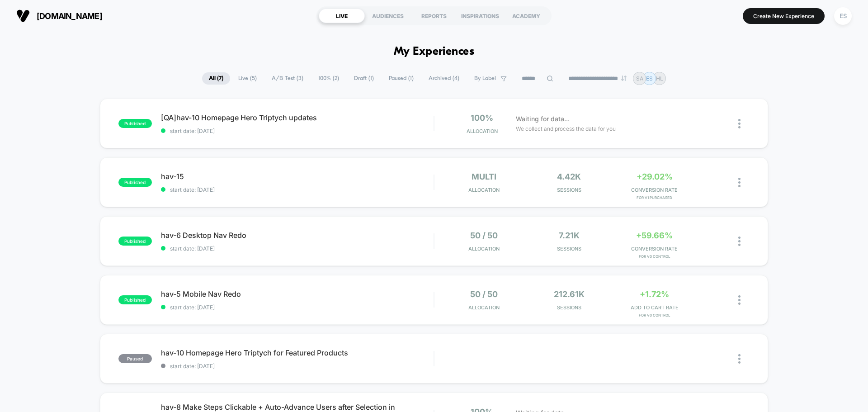  Describe the element at coordinates (287, 78) in the screenshot. I see `span: A/B Test ( 3 )` at that location.